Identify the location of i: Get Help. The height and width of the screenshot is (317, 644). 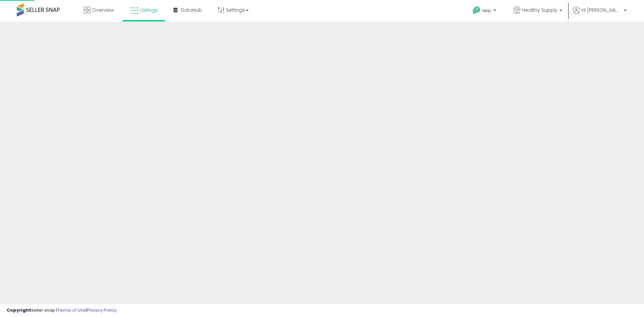
(476, 10).